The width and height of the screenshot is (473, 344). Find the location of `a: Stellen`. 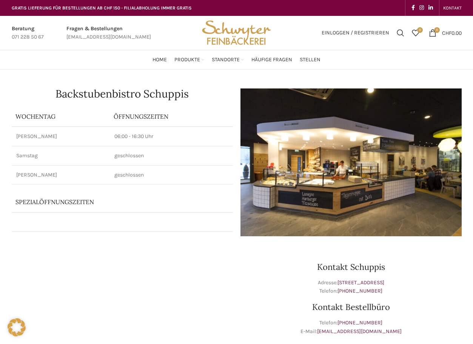

a: Stellen is located at coordinates (310, 60).